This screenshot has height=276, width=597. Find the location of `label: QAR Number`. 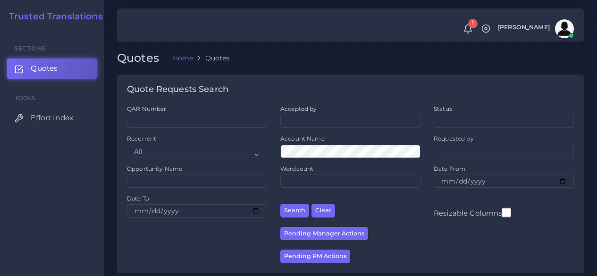

label: QAR Number is located at coordinates (146, 108).